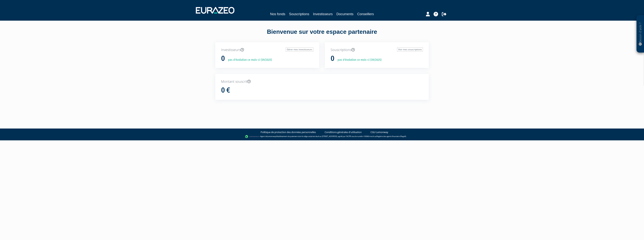 This screenshot has width=644, height=240. I want to click on img: logo-lemonway.png, so click(252, 137).